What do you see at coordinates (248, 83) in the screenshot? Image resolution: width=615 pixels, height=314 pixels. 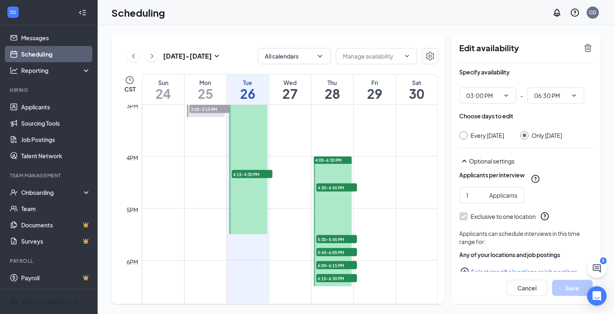 I see `div: Tue` at bounding box center [248, 83].